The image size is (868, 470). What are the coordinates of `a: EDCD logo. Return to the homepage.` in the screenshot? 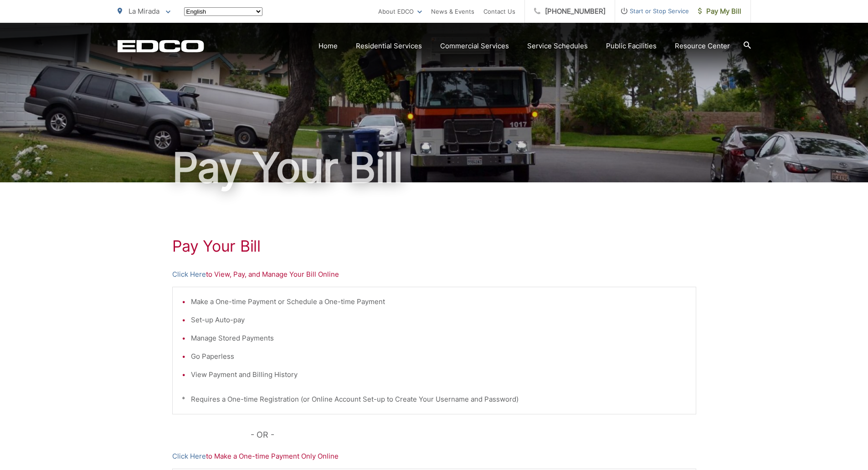 It's located at (161, 46).